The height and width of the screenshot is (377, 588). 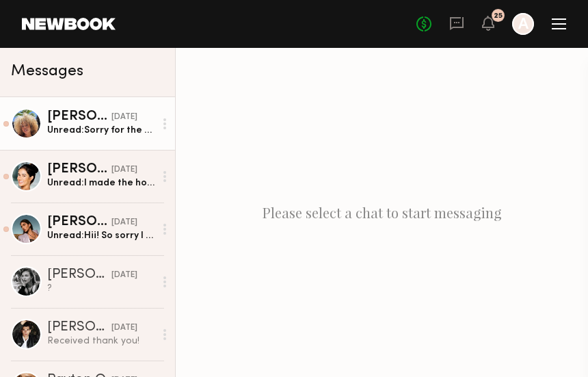 What do you see at coordinates (497, 16) in the screenshot?
I see `div: 25` at bounding box center [497, 16].